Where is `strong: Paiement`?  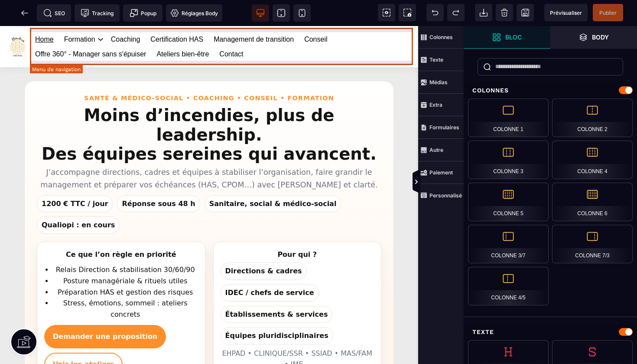
strong: Paiement is located at coordinates (441, 173).